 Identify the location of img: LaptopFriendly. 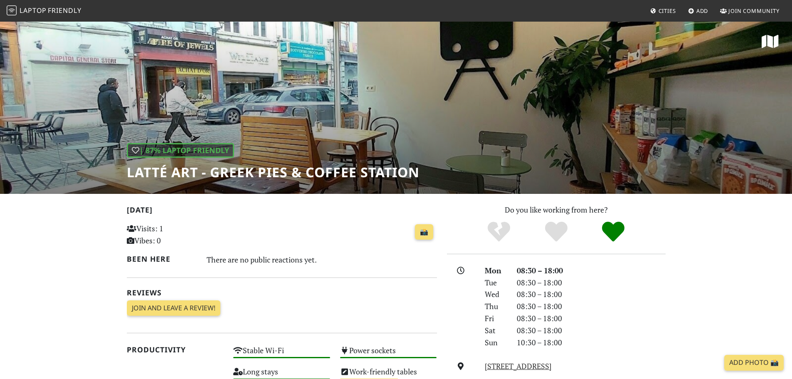
(12, 10).